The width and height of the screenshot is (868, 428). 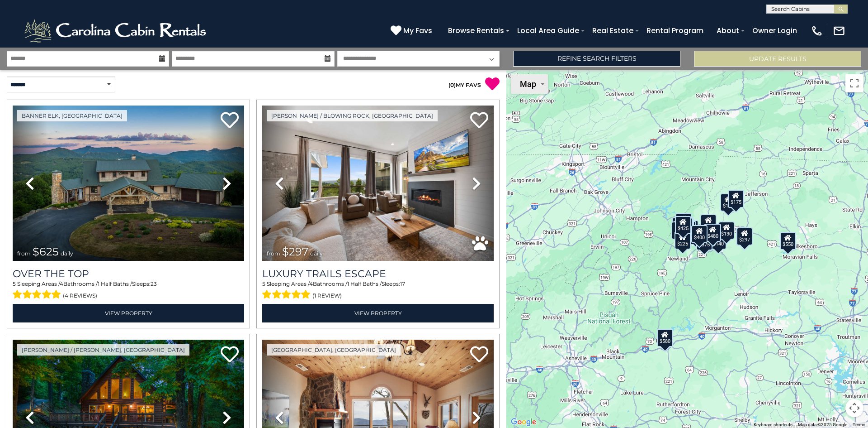 I want to click on a: Real Estate, so click(x=613, y=31).